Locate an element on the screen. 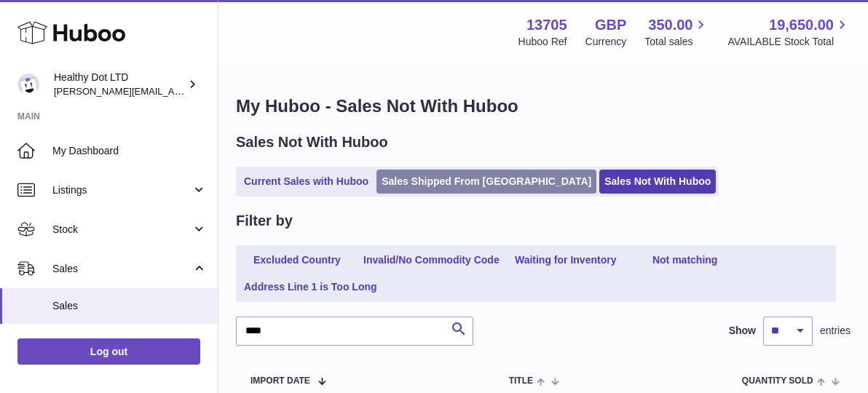 This screenshot has height=393, width=868. a: Current Sales with Huboo is located at coordinates (306, 181).